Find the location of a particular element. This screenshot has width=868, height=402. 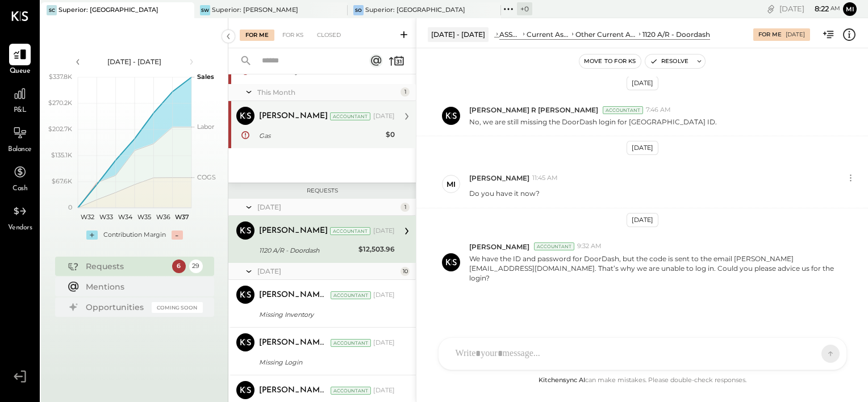

text: $67.6K is located at coordinates (62, 181).